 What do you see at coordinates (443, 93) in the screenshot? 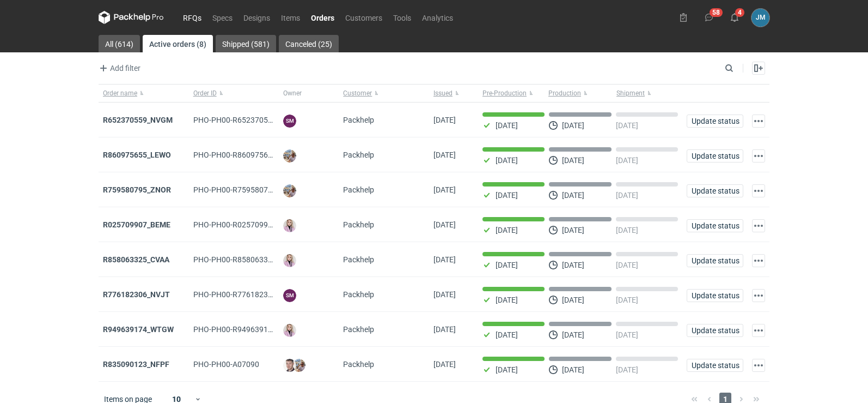
I see `span: Issued` at bounding box center [443, 93].